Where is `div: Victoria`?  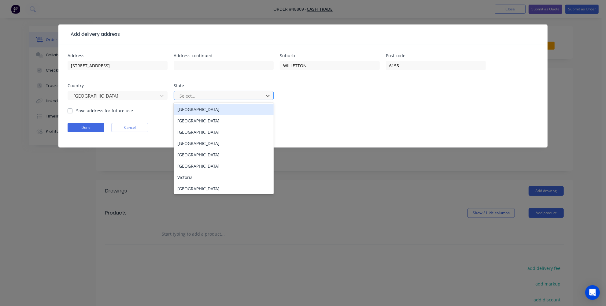 div: Victoria is located at coordinates (224, 177).